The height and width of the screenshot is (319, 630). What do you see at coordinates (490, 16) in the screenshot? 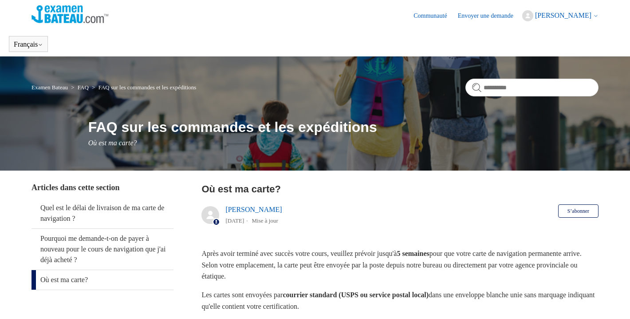
I see `a: Envoyer une demande` at bounding box center [490, 16].